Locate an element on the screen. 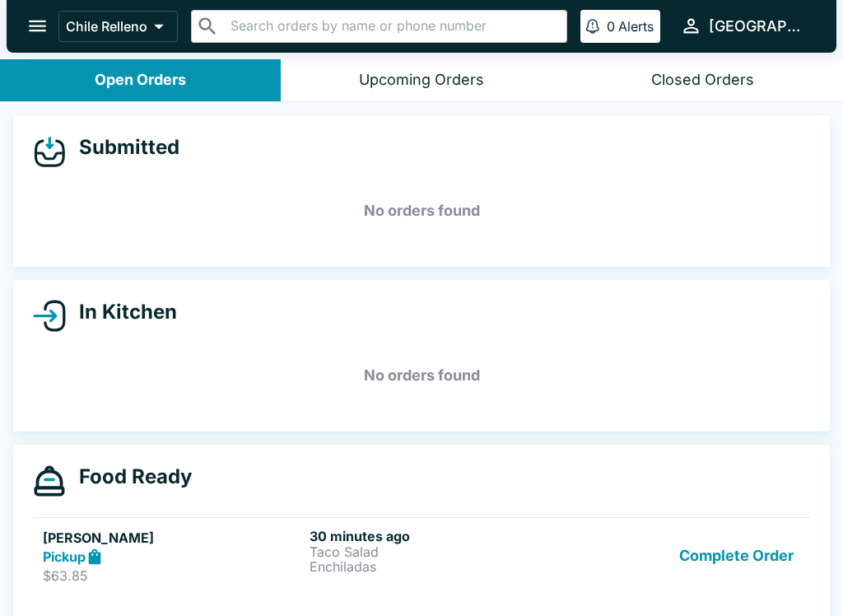  p: Alerts is located at coordinates (636, 26).